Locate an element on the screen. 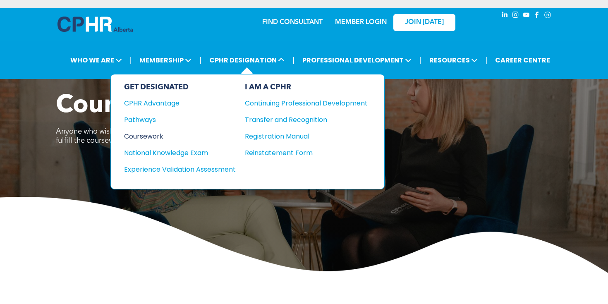 Image resolution: width=608 pixels, height=304 pixels. span: Anyone who wishes to write the National Knowledge Exam (NKE) must fulfill the coursework requirem... is located at coordinates (173, 136).